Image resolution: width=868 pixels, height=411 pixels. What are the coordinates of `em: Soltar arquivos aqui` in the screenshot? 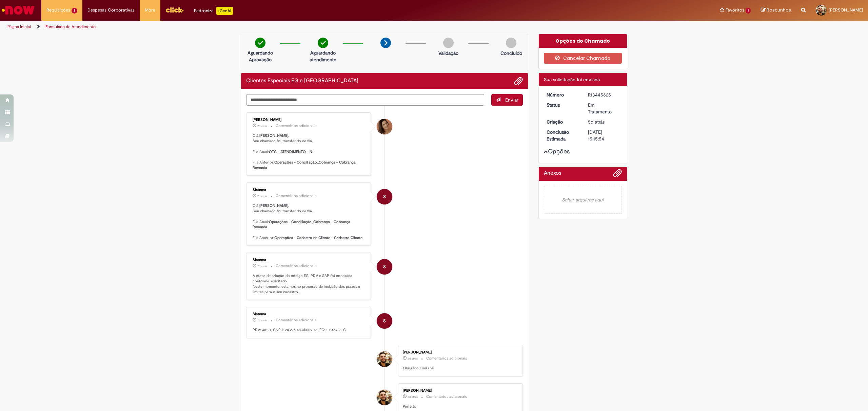 It's located at (583, 200).